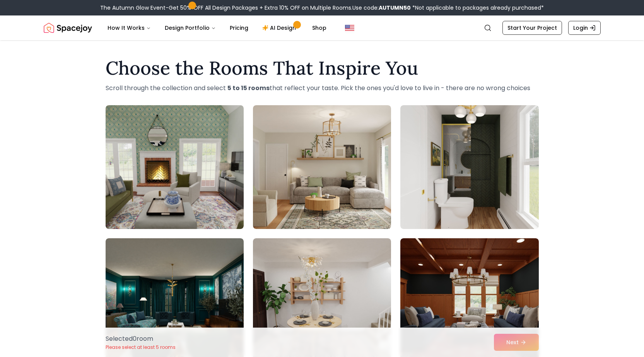 The image size is (644, 357). I want to click on b: AUTUMN50, so click(395, 7).